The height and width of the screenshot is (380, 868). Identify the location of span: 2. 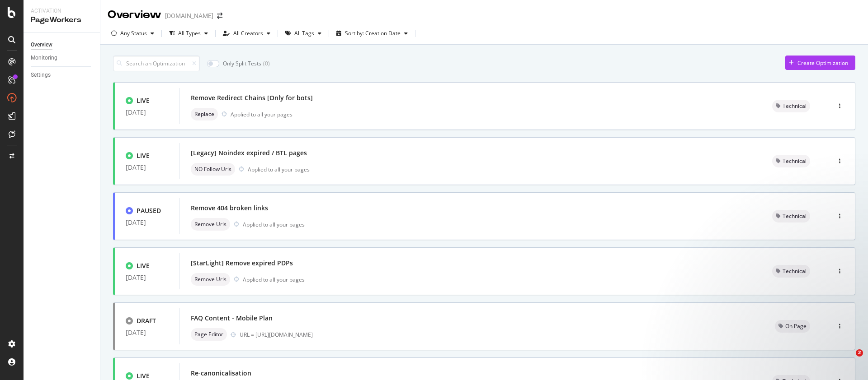
(859, 353).